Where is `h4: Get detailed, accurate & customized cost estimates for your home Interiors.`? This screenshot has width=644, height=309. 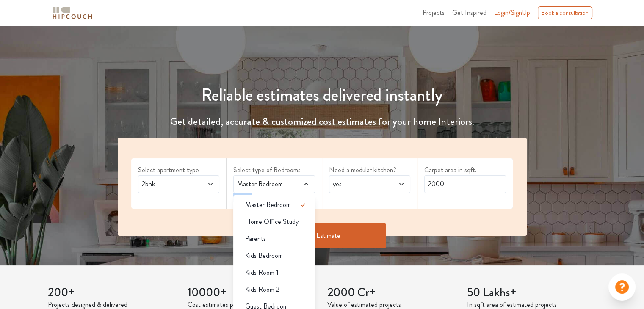 h4: Get detailed, accurate & customized cost estimates for your home Interiors. is located at coordinates (322, 121).